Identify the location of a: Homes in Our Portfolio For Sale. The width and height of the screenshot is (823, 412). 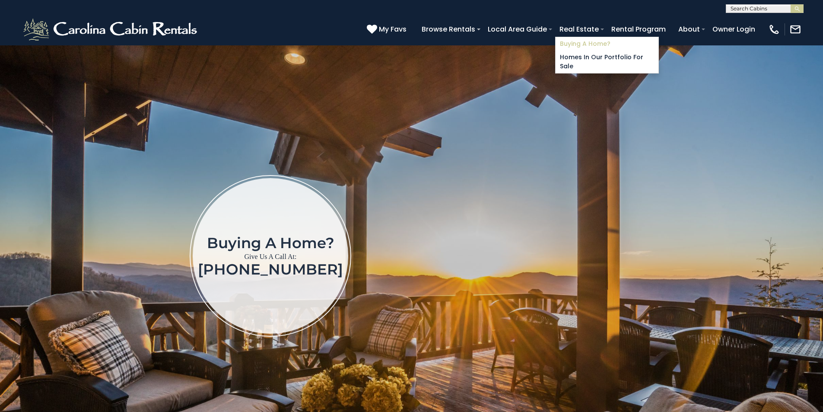
(607, 62).